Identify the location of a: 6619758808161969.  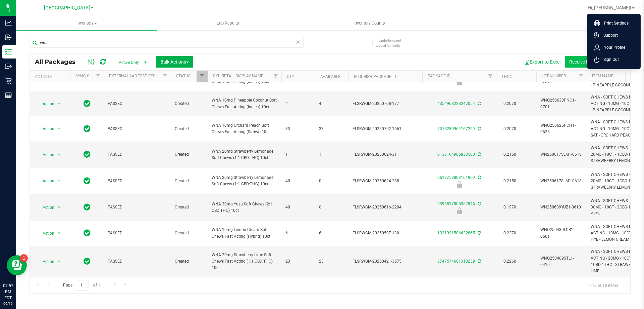
(456, 177).